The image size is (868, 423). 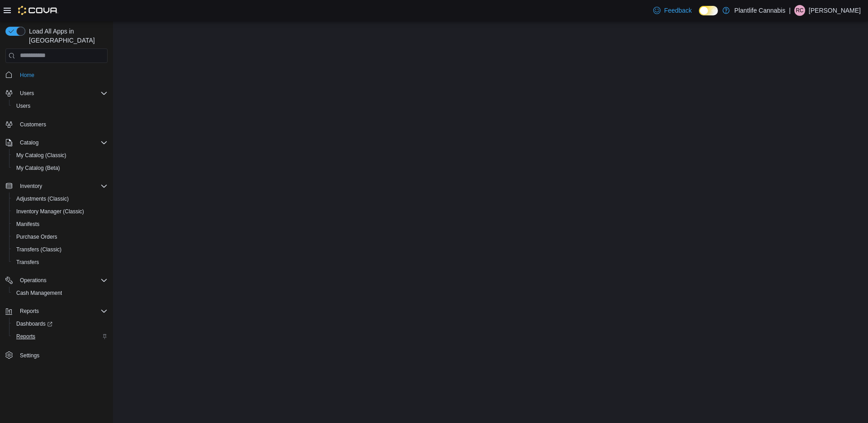 What do you see at coordinates (60, 224) in the screenshot?
I see `button: Manifests` at bounding box center [60, 224].